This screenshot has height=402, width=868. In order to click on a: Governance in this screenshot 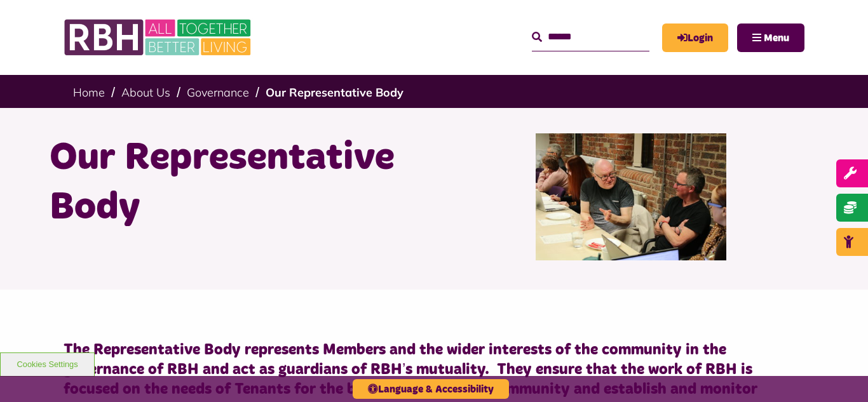, I will do `click(218, 92)`.